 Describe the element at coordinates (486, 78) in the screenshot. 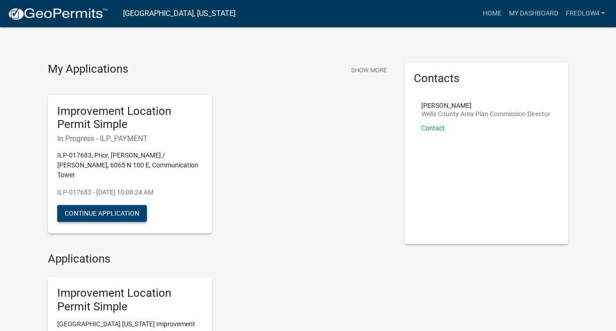

I see `h5: Contacts` at that location.